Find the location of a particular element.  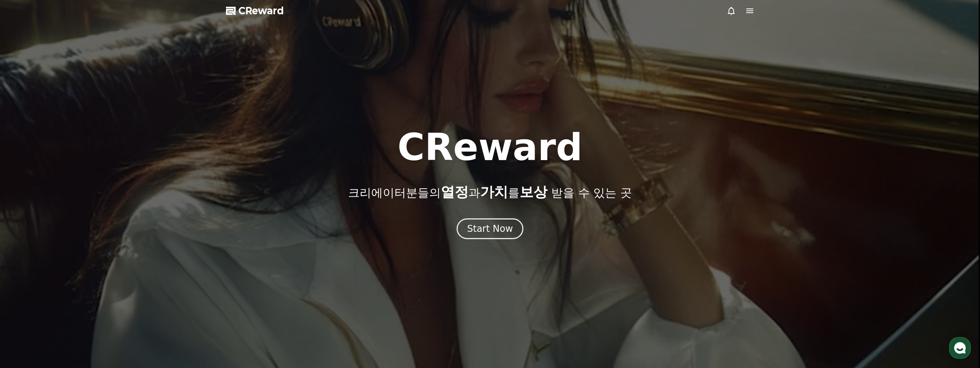

span: 열정 is located at coordinates (455, 192).